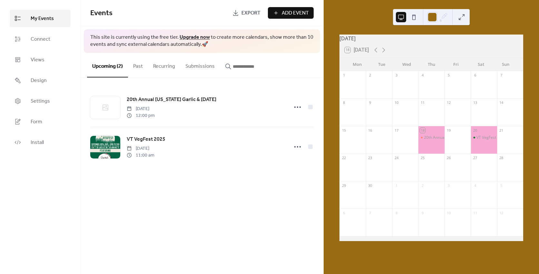 Image resolution: width=539 pixels, height=274 pixels. I want to click on a: Settings, so click(40, 101).